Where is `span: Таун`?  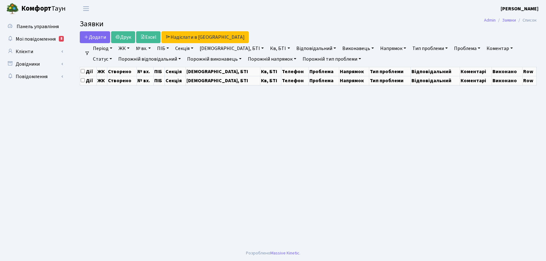
span: Таун is located at coordinates (43, 9).